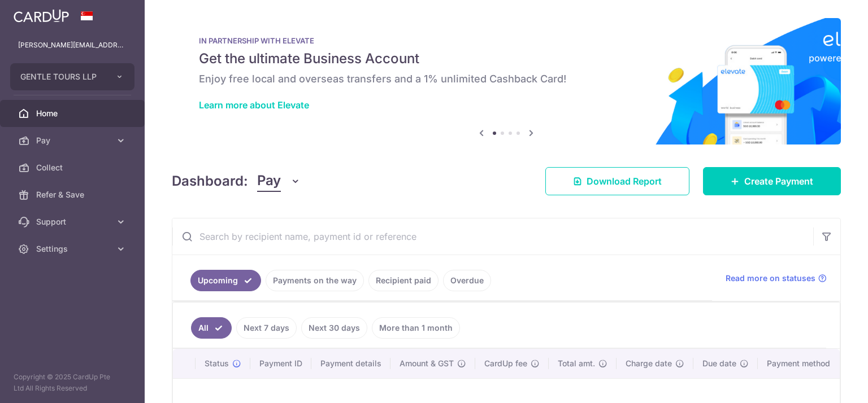 The height and width of the screenshot is (403, 868). I want to click on button: Pay, so click(278, 181).